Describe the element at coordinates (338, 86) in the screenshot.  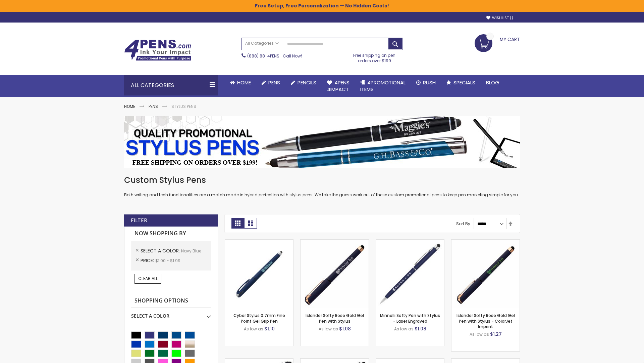
I see `a: 4Pens4impact` at that location.